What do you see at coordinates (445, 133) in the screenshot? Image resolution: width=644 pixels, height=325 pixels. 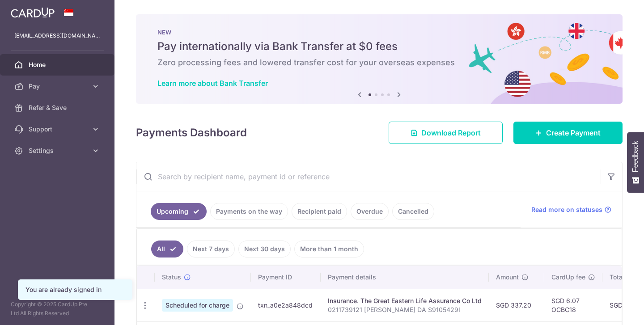 I see `a: Download Report` at bounding box center [445, 133].